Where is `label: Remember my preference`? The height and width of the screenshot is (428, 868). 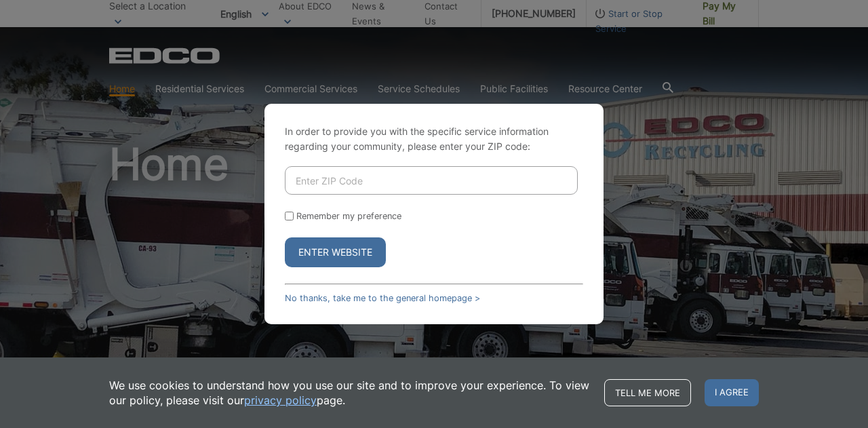
label: Remember my preference is located at coordinates (348, 216).